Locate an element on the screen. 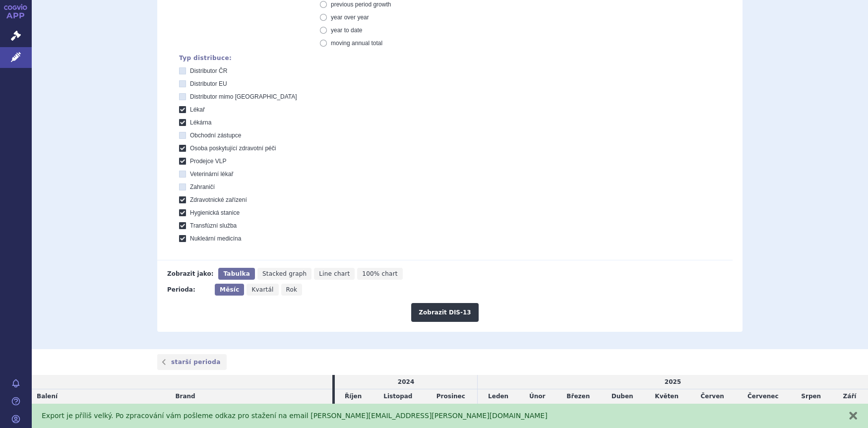  button: zavřít is located at coordinates (853, 415).